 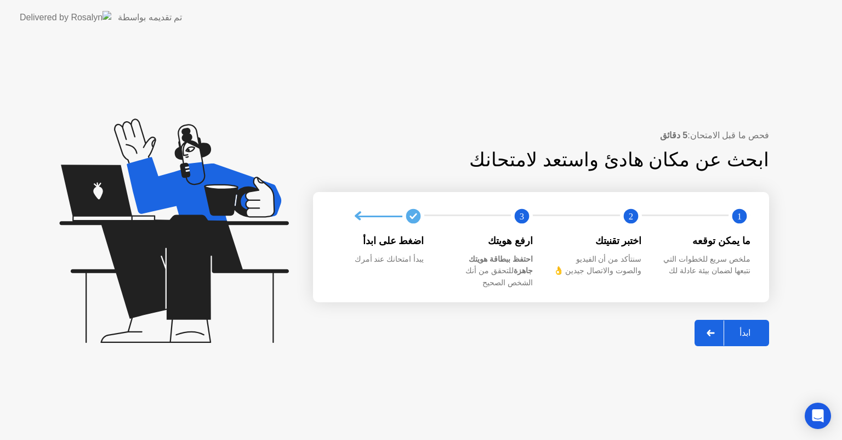 What do you see at coordinates (739, 216) in the screenshot?
I see `text: 1` at bounding box center [739, 216].